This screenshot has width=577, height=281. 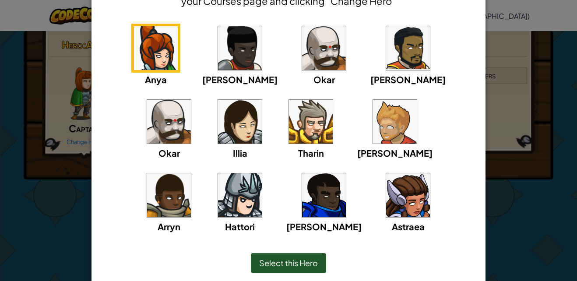 What do you see at coordinates (240, 226) in the screenshot?
I see `span: Hattori` at bounding box center [240, 226].